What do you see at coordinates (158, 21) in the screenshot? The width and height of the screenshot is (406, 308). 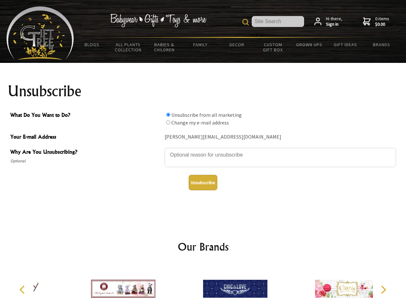 I see `img: Babywear - Gifts - Toys & more` at bounding box center [158, 21].